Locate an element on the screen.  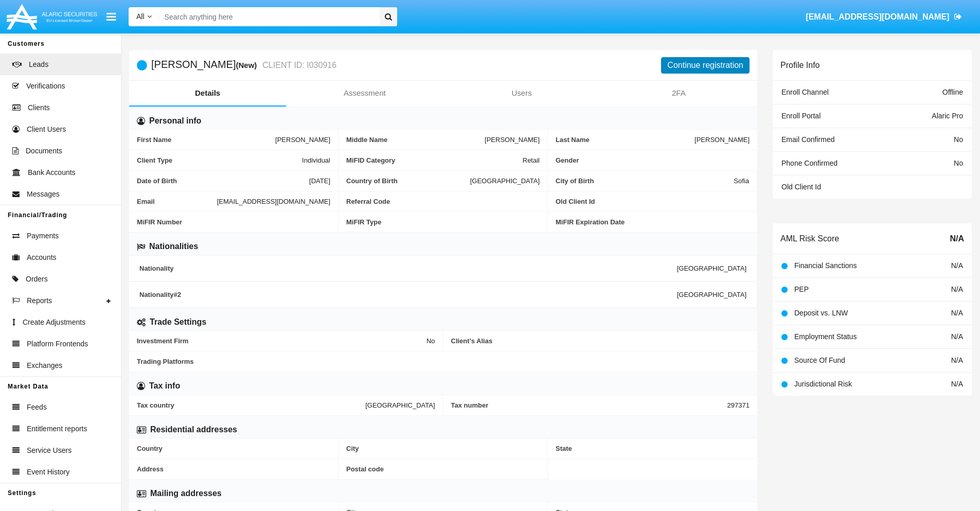
span: Feeds is located at coordinates (37, 407).